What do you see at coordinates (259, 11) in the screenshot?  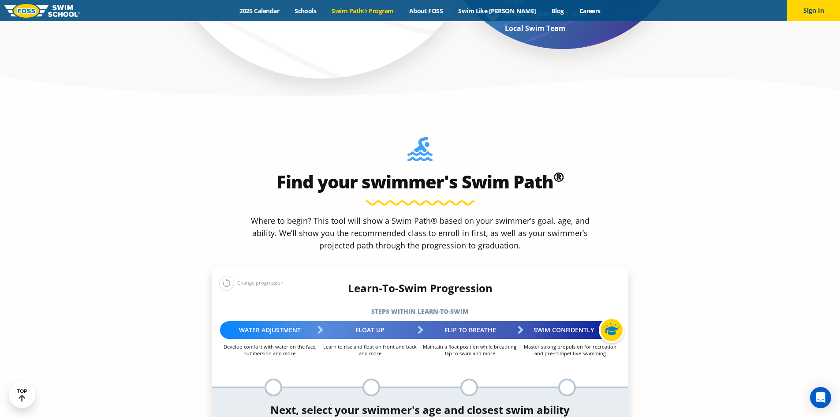 I see `a: 2025 Calendar` at bounding box center [259, 11].